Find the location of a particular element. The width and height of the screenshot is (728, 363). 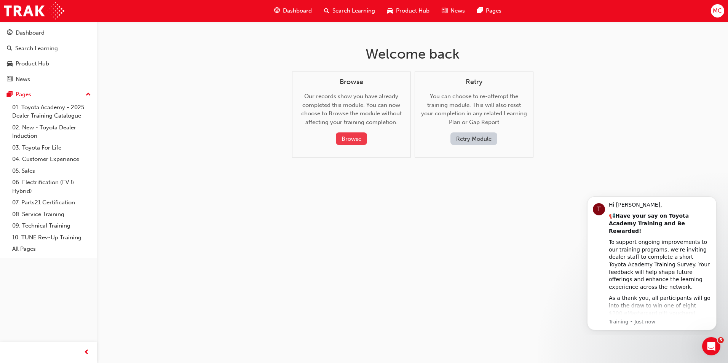

a: guage-iconDashboard is located at coordinates (293, 11).